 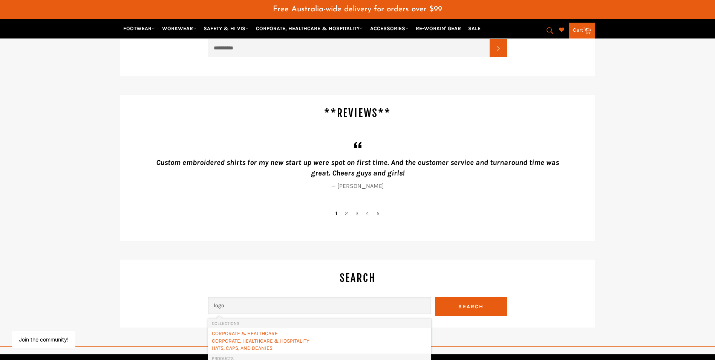 What do you see at coordinates (226, 28) in the screenshot?
I see `a: SAFETY & HI VIS` at bounding box center [226, 28].